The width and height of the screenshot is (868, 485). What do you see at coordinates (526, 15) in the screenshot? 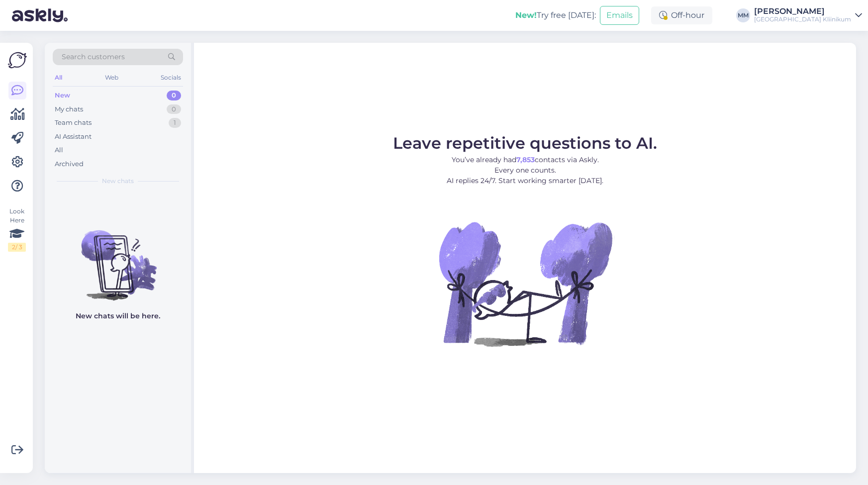
I see `b: New!` at bounding box center [526, 15].